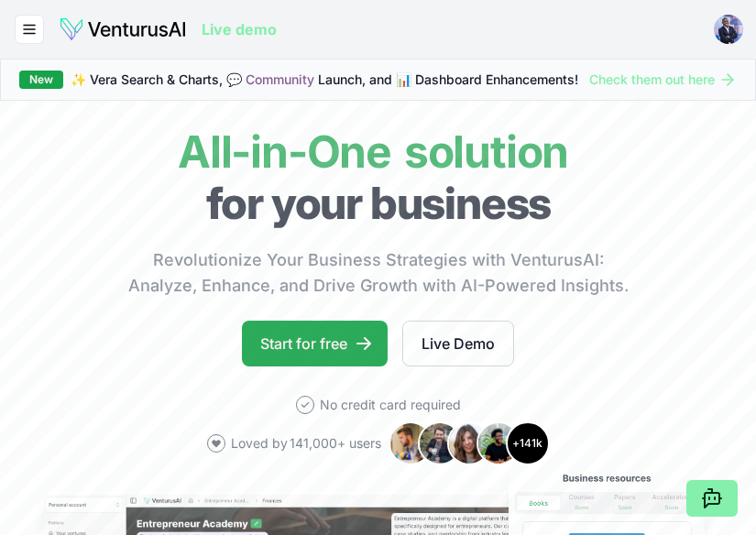 This screenshot has width=756, height=535. What do you see at coordinates (314, 343) in the screenshot?
I see `a: Start for free` at bounding box center [314, 343].